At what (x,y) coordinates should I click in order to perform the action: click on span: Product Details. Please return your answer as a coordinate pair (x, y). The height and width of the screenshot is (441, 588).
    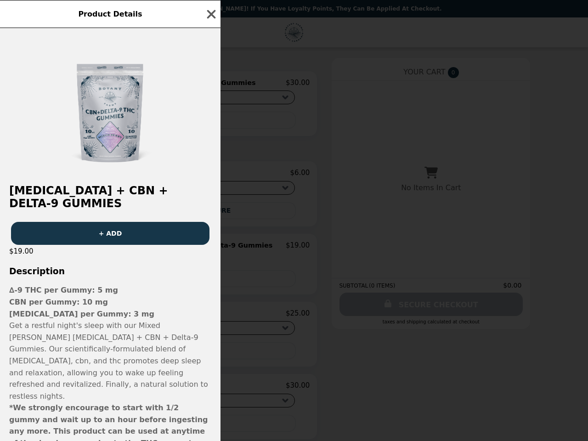
    Looking at the image, I should click on (110, 14).